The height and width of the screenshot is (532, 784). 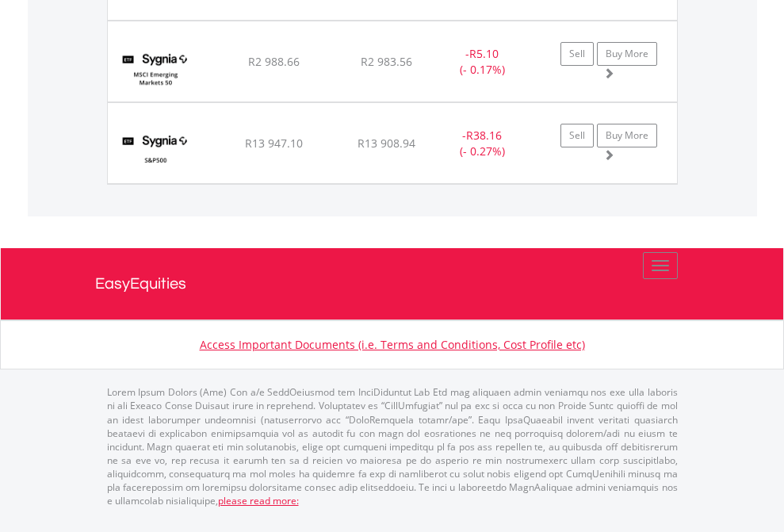 What do you see at coordinates (386, 143) in the screenshot?
I see `span: R13 908.94` at bounding box center [386, 143].